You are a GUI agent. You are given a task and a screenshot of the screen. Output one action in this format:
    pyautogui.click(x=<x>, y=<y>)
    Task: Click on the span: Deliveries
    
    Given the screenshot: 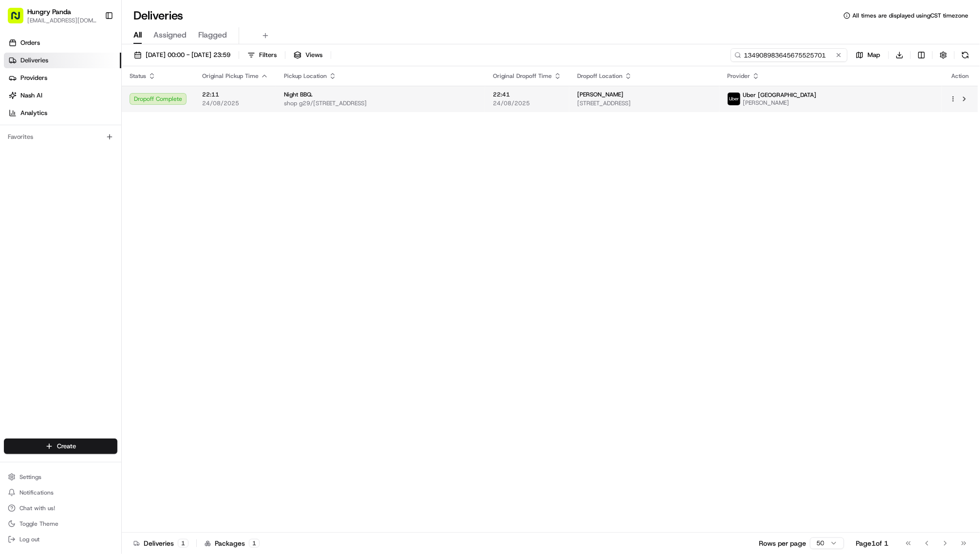 What is the action you would take?
    pyautogui.click(x=34, y=61)
    